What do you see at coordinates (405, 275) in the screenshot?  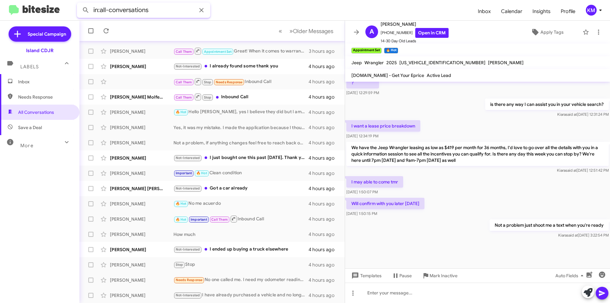 I see `span: Pause` at bounding box center [405, 275].